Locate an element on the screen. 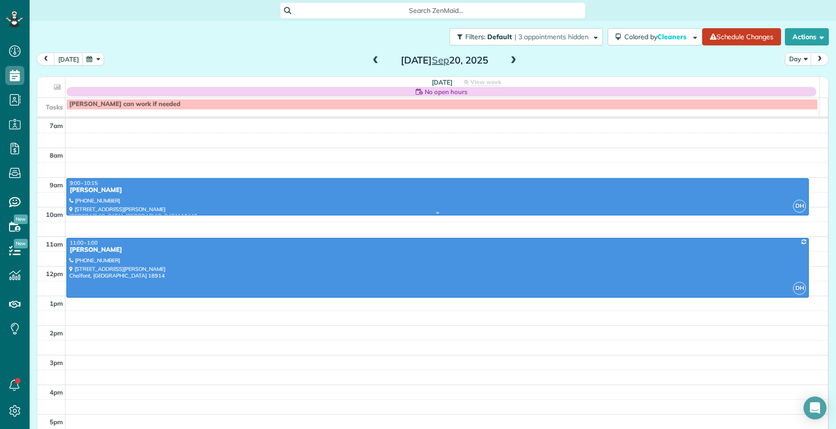  span: 11am is located at coordinates (54, 244).